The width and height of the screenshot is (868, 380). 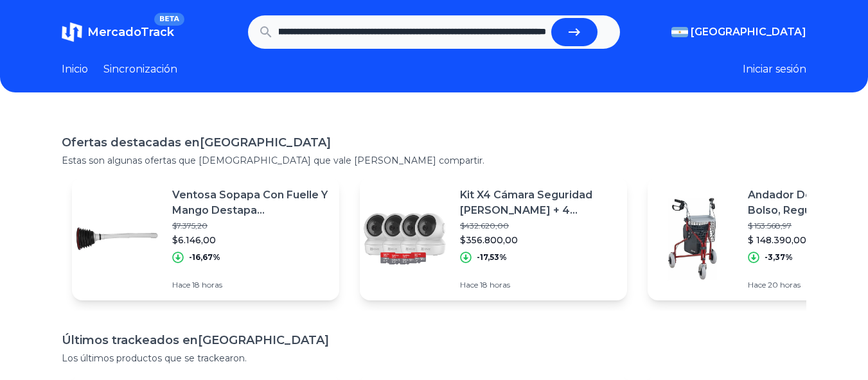 I want to click on font: $ 153.568,97, so click(x=770, y=225).